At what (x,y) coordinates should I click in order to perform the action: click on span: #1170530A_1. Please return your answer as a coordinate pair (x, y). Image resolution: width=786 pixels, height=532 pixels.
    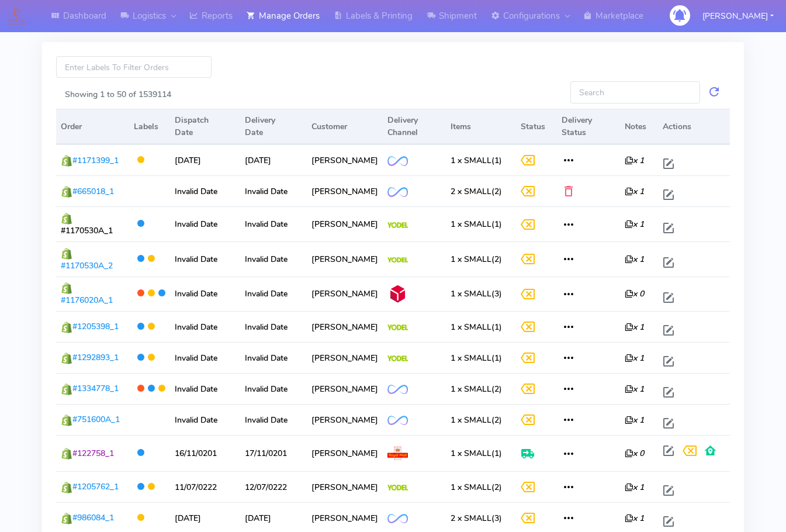
    Looking at the image, I should click on (86, 230).